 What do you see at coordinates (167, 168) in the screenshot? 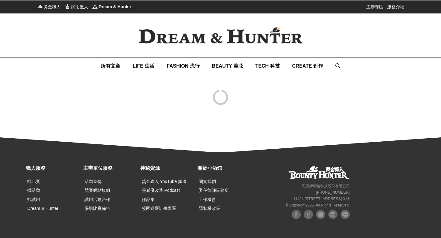
I see `div: 神秘資源` at bounding box center [167, 168].